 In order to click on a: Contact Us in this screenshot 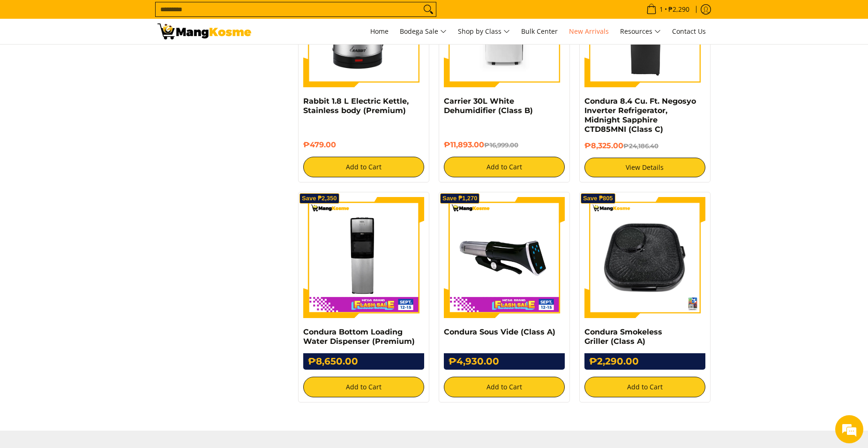, I will do `click(689, 31)`.